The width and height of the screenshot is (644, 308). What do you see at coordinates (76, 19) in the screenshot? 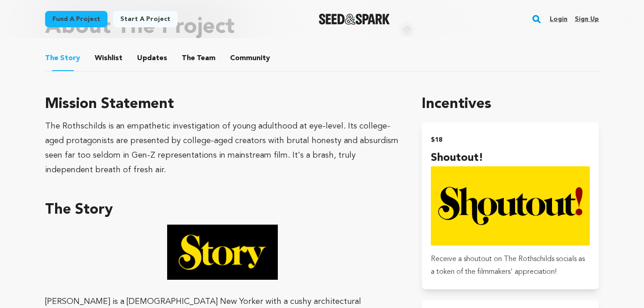
I see `a: Fund a project` at bounding box center [76, 19].